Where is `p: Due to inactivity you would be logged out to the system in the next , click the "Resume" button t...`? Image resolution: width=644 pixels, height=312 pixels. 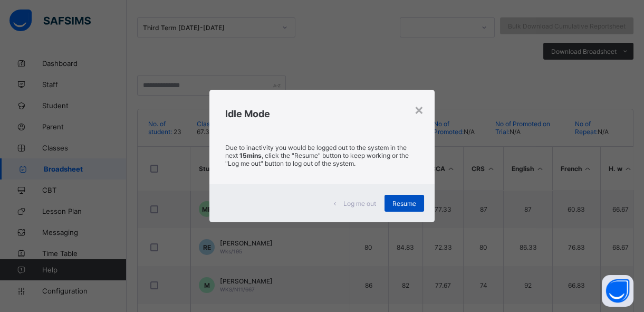
p: Due to inactivity you would be logged out to the system in the next , click the "Resume" button t... is located at coordinates (322, 155).